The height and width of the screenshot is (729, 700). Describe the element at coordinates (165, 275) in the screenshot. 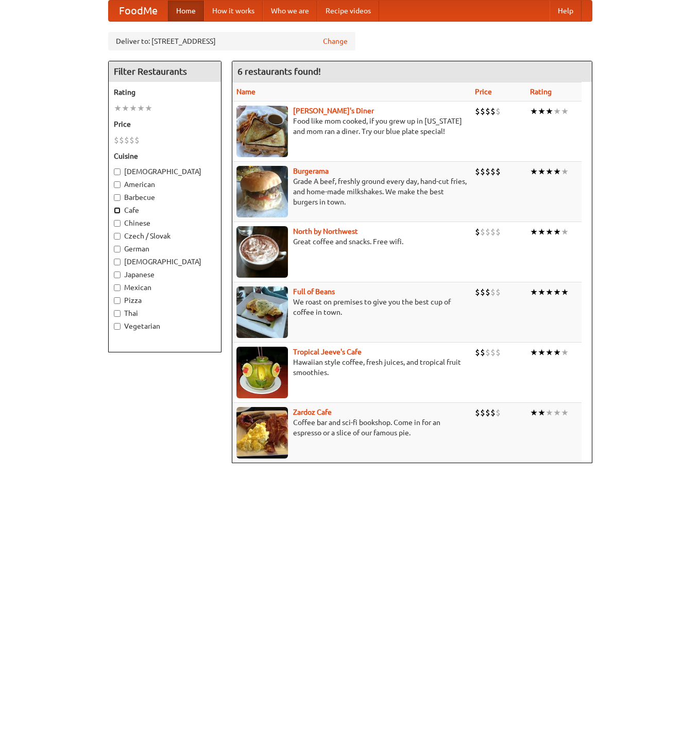

I see `label: Japanese` at that location.